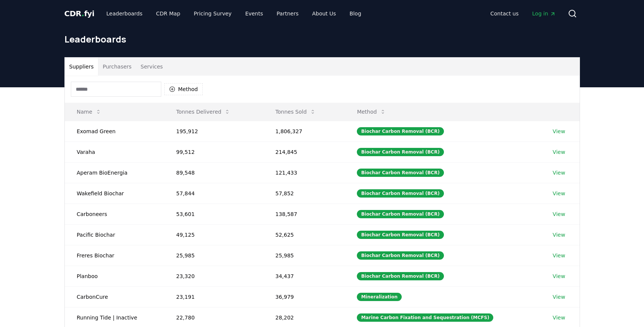 This screenshot has width=644, height=327. What do you see at coordinates (543, 14) in the screenshot?
I see `a: Log in` at bounding box center [543, 14].